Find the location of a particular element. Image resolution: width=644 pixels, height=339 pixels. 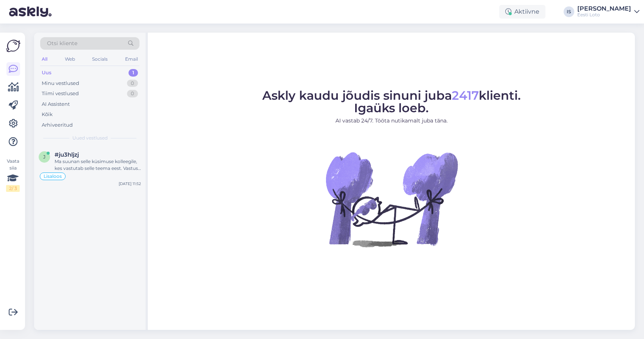

div: Aktiivne is located at coordinates (522, 12).